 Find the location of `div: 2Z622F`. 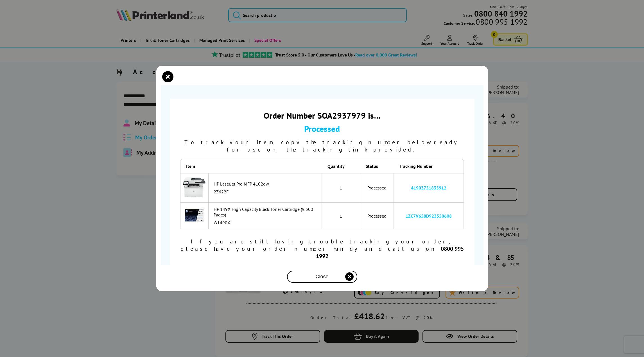

div: 2Z622F is located at coordinates (266, 192).